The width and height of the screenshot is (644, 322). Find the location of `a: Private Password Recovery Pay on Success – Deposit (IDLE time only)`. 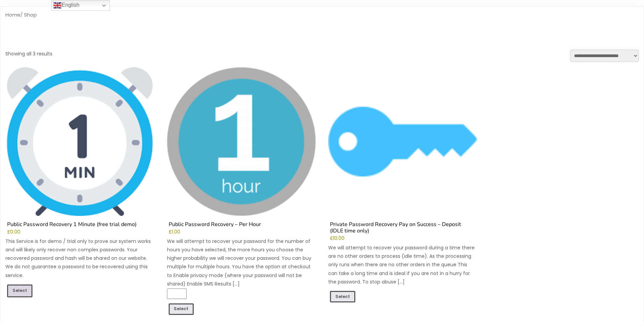

a: Private Password Recovery Pay on Success – Deposit (IDLE time only) is located at coordinates (402, 152).